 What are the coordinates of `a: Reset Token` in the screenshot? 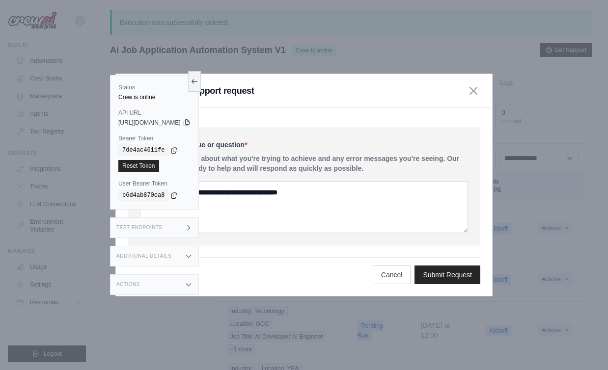 It's located at (139, 166).